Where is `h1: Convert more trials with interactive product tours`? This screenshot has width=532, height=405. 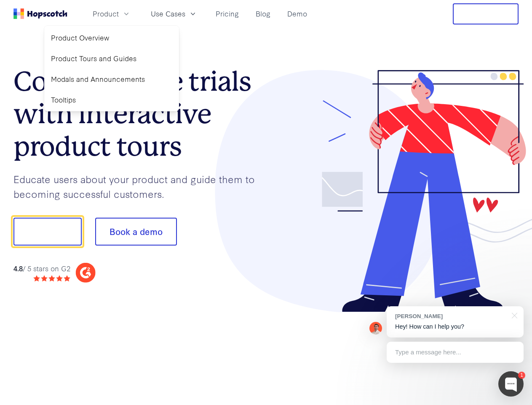
h1: Convert more trials with interactive product tours is located at coordinates (140, 114).